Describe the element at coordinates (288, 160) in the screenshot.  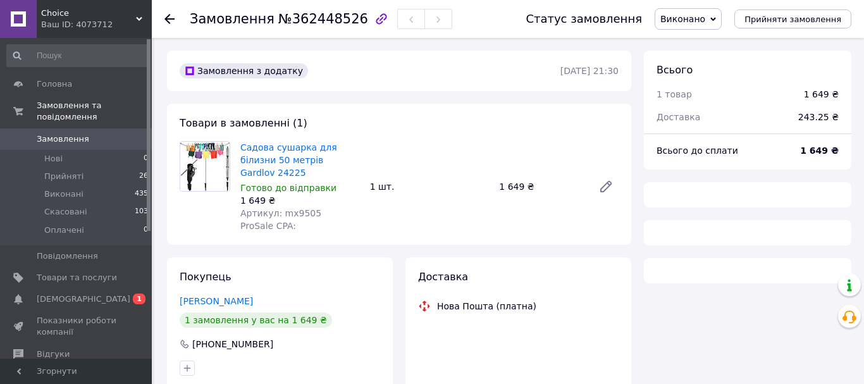
I see `a: Садова сушарка для білизни 50 метрів Gardlov 24225` at that location.